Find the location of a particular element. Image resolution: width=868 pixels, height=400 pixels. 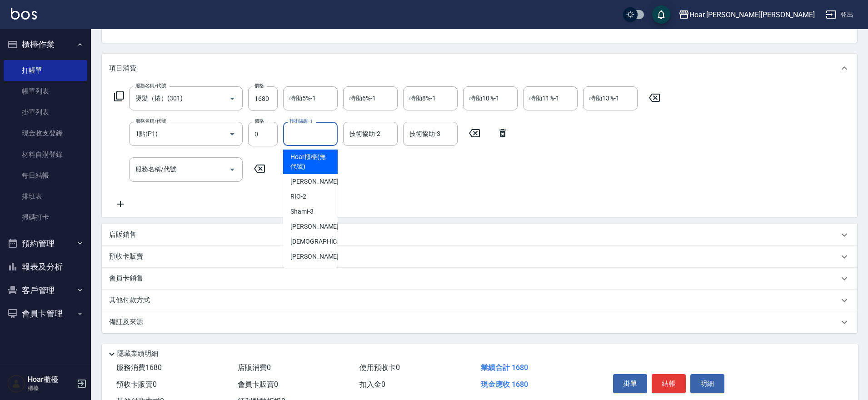

h5: Hoar櫃檯 is located at coordinates (51, 380).